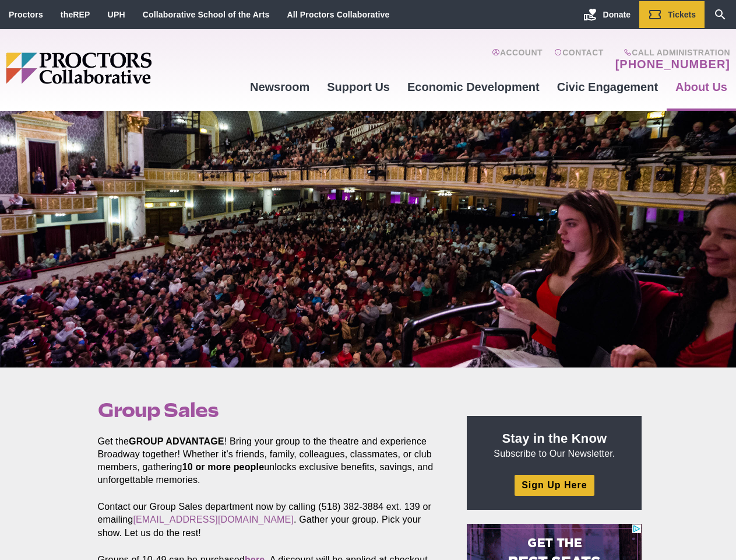  Describe the element at coordinates (608, 87) in the screenshot. I see `a: Civic Engagement` at that location.